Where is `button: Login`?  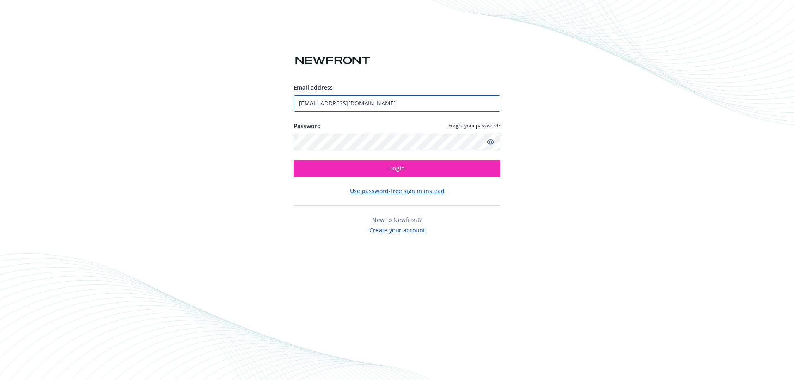 button: Login is located at coordinates (397, 168).